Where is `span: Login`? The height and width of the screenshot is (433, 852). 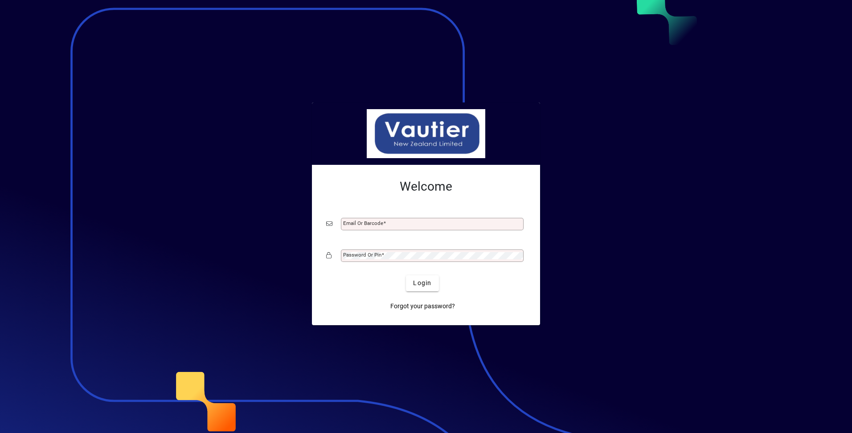 span: Login is located at coordinates (422, 283).